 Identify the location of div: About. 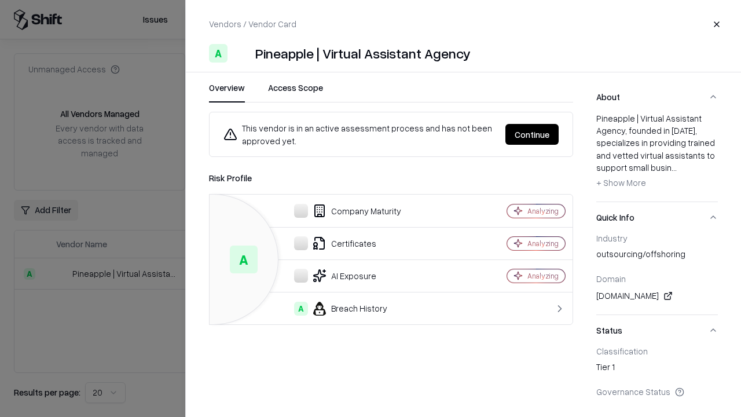
(657, 157).